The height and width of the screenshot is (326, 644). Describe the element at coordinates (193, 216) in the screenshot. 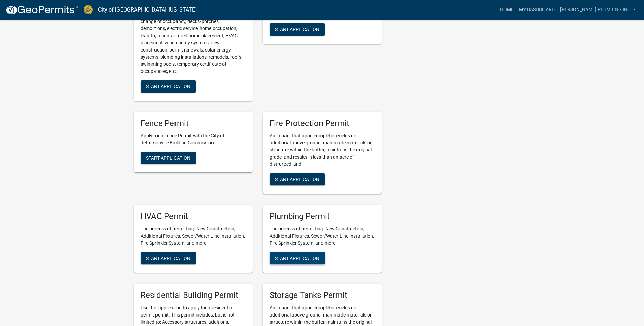

I see `h5: HVAC Permit` at that location.